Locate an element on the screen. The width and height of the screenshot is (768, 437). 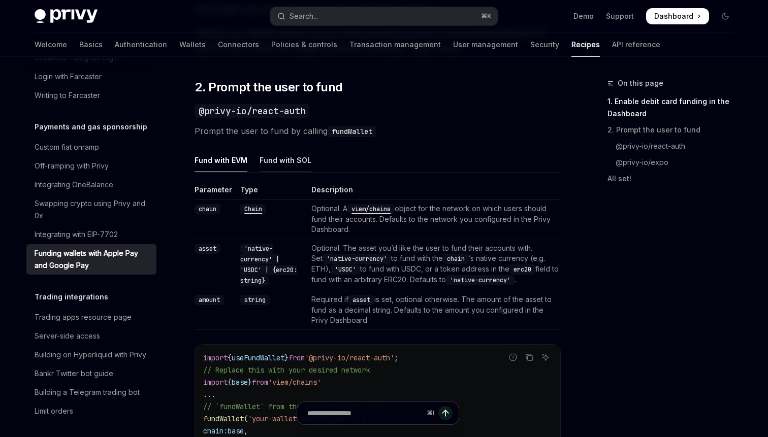
div: Fund with SOL is located at coordinates (285, 160).